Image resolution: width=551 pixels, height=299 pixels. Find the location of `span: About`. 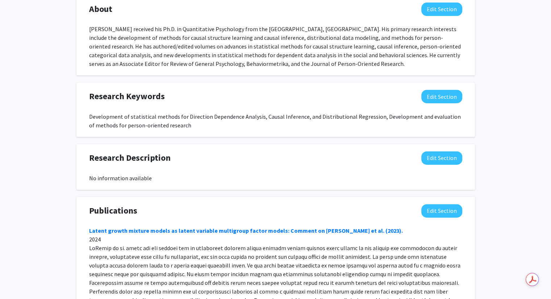

span: About is located at coordinates (101, 9).